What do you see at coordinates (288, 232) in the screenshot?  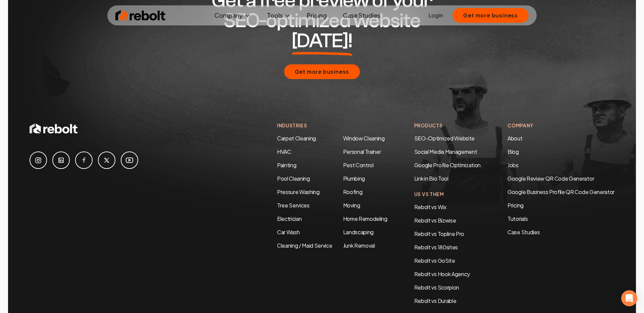 I see `a: Car Wash` at bounding box center [288, 232].